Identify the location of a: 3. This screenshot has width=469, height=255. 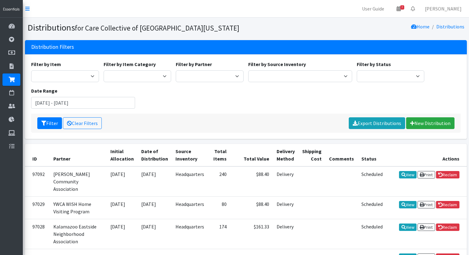
(399, 9).